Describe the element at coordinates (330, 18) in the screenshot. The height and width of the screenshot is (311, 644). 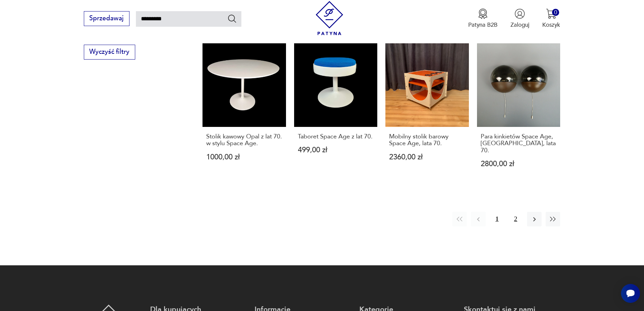
I see `img: Patyna - sklep z meblami i dekoracjami vintage` at that location.